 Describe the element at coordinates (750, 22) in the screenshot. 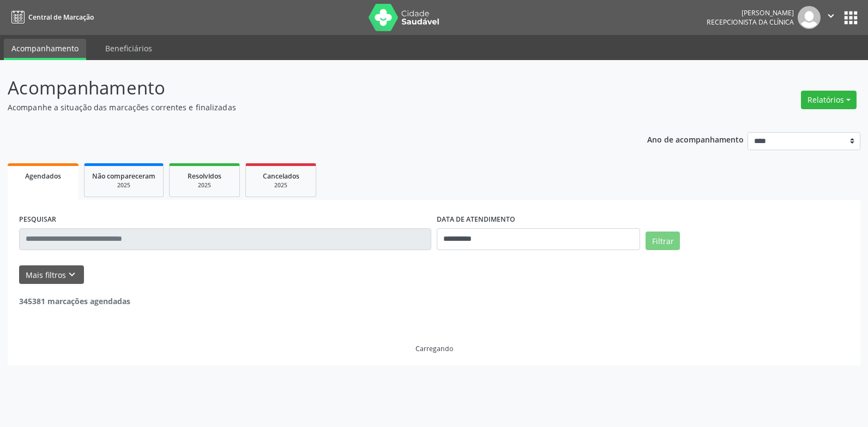

I see `span: Recepcionista da clínica` at that location.